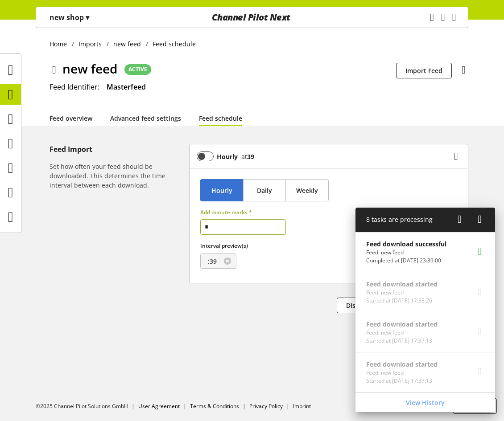 This screenshot has height=421, width=504. I want to click on button: Discard Changes, so click(371, 305).